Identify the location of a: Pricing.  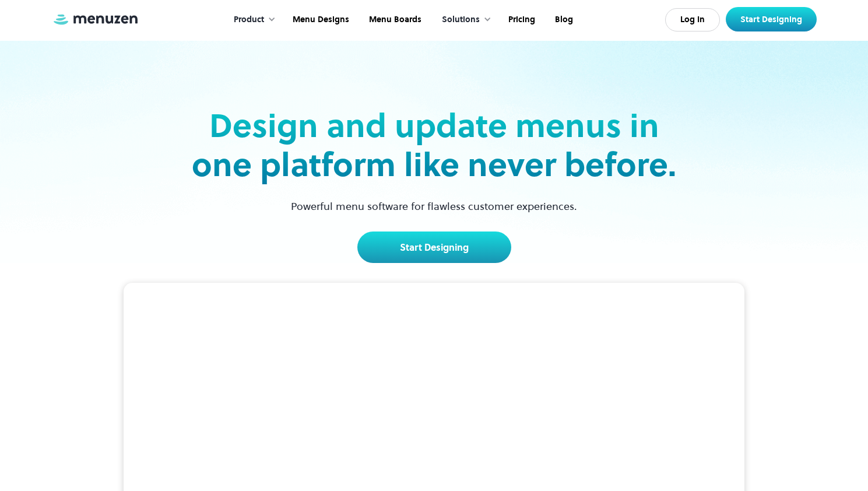
(521, 20).